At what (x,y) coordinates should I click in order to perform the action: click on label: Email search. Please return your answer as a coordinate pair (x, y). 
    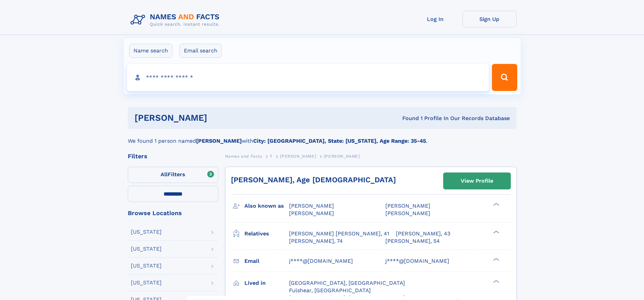
    Looking at the image, I should click on (201, 51).